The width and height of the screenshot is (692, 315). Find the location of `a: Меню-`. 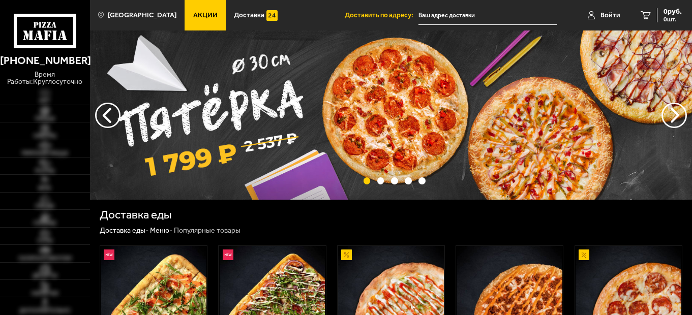

a: Меню- is located at coordinates (161, 230).